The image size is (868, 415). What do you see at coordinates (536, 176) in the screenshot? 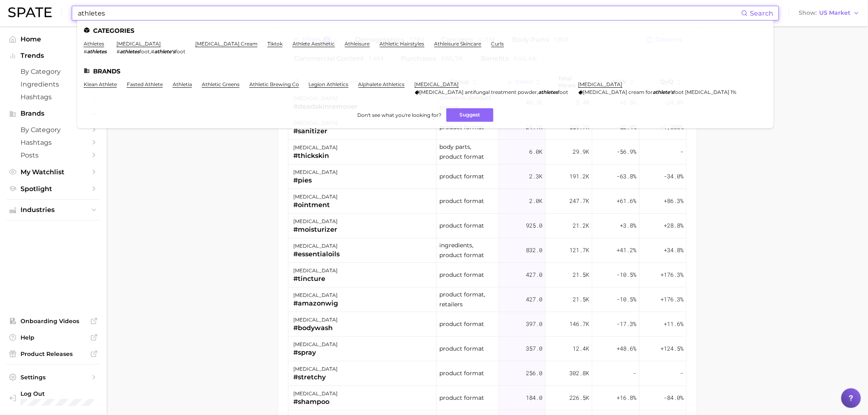
I see `span: 2.3k` at bounding box center [536, 176].